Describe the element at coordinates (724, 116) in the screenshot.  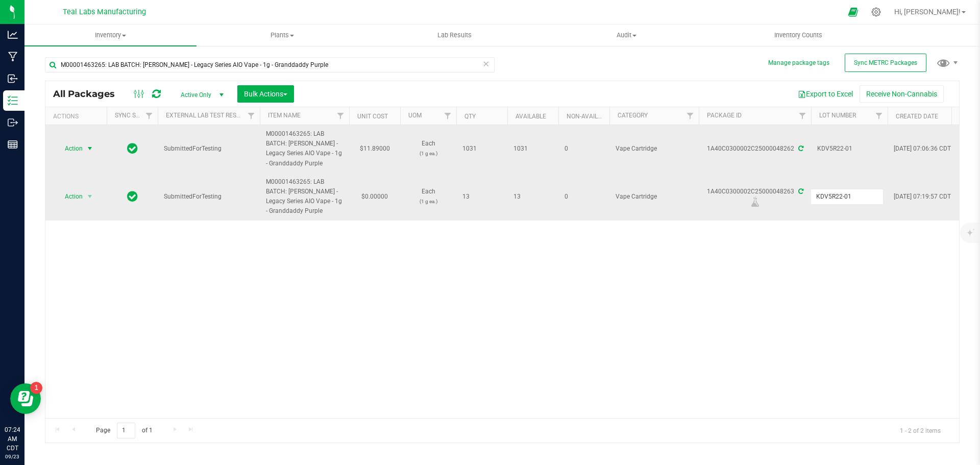
I see `a: Package ID` at that location.